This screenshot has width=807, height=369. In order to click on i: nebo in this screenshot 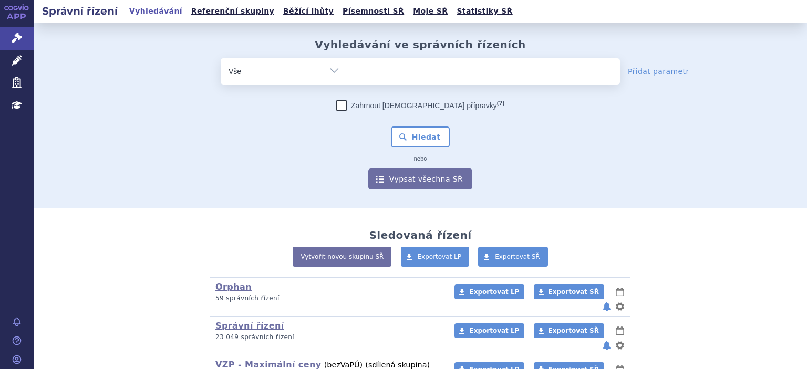, I will do `click(420, 159)`.